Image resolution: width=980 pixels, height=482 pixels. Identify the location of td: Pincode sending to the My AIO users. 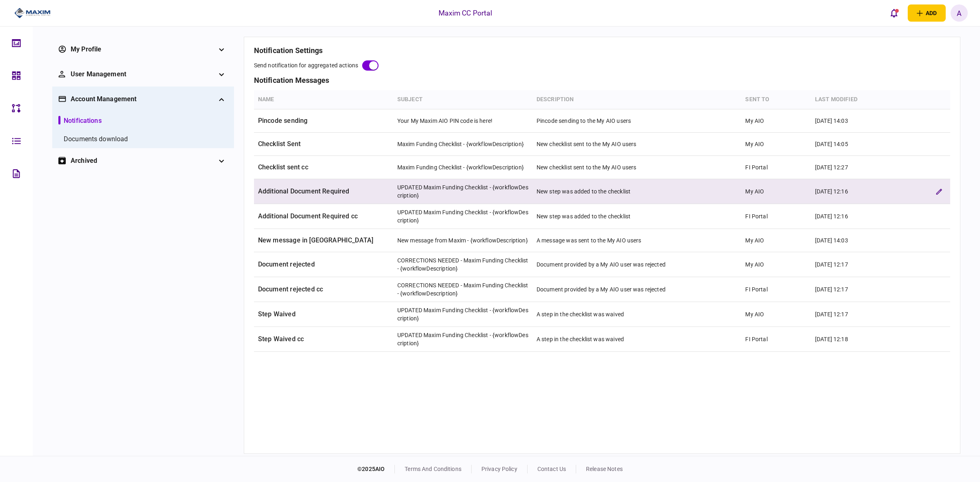
(637, 121).